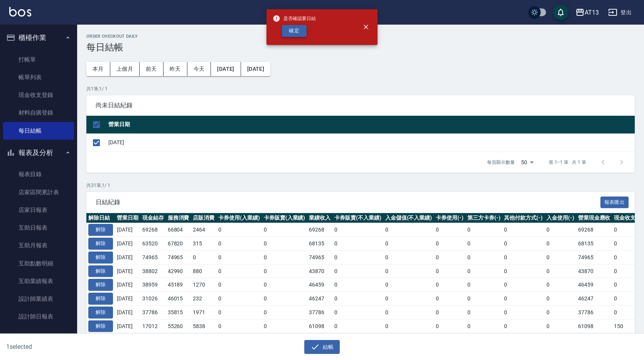 Image resolution: width=644 pixels, height=360 pixels. I want to click on p: 第 1–1 筆 共 1 筆, so click(567, 163).